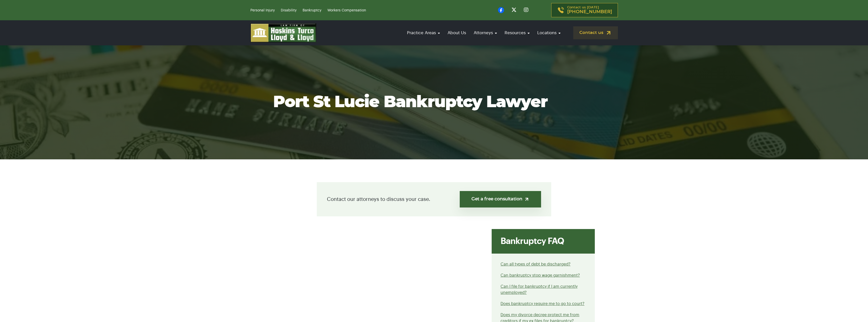 Image resolution: width=868 pixels, height=322 pixels. I want to click on a: Can all types of debt be discharged?, so click(535, 264).